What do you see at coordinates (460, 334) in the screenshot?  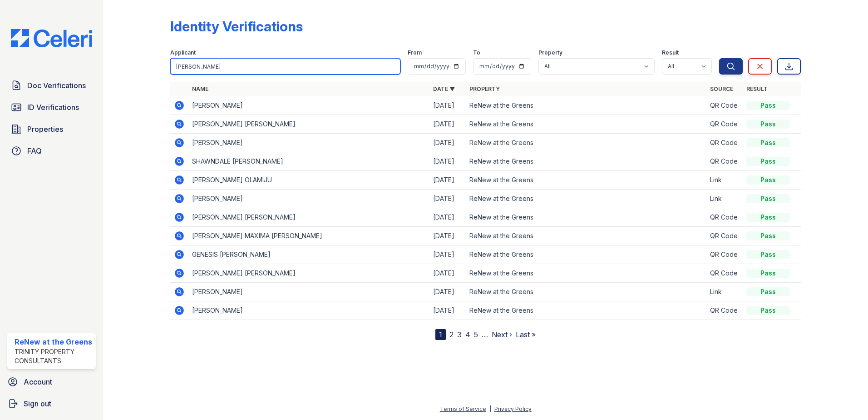 I see `a: 3` at bounding box center [460, 334].